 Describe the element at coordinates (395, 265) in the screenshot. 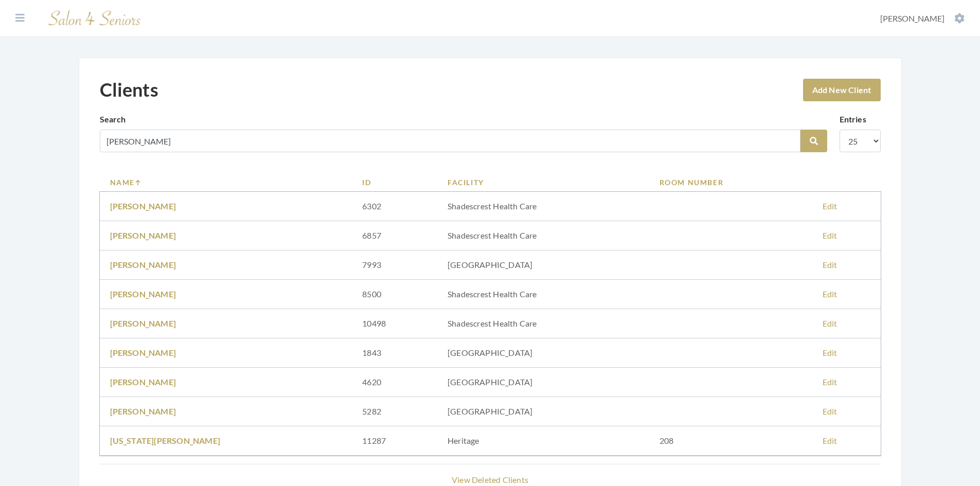

I see `td: 7993` at that location.